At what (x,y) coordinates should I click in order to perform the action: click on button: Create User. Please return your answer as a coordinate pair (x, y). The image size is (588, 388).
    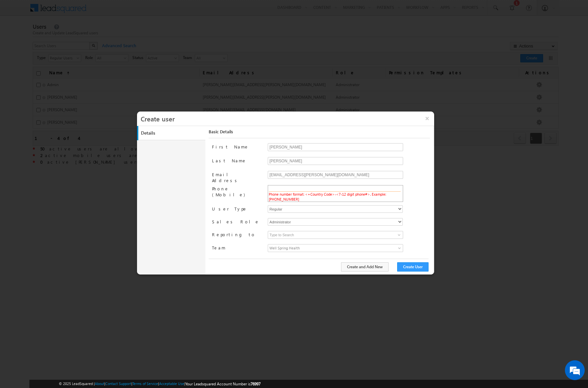
    Looking at the image, I should click on (412, 267).